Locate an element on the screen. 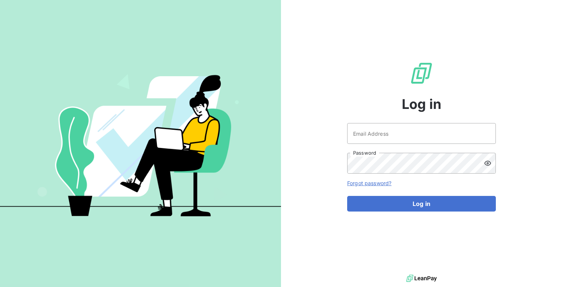 This screenshot has width=562, height=287. img: LeanPay Logo is located at coordinates (422, 73).